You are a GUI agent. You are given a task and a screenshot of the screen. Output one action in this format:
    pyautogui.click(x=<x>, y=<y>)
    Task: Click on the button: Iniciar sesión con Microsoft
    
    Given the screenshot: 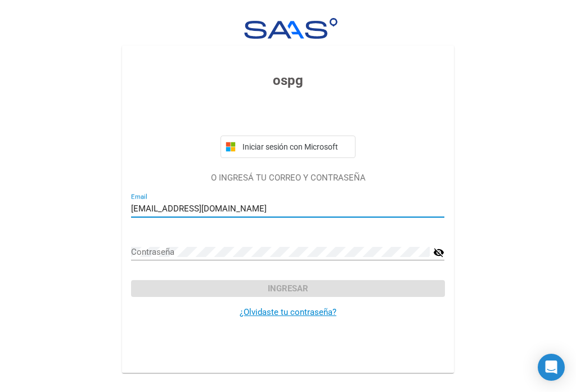 What is the action you would take?
    pyautogui.click(x=288, y=147)
    